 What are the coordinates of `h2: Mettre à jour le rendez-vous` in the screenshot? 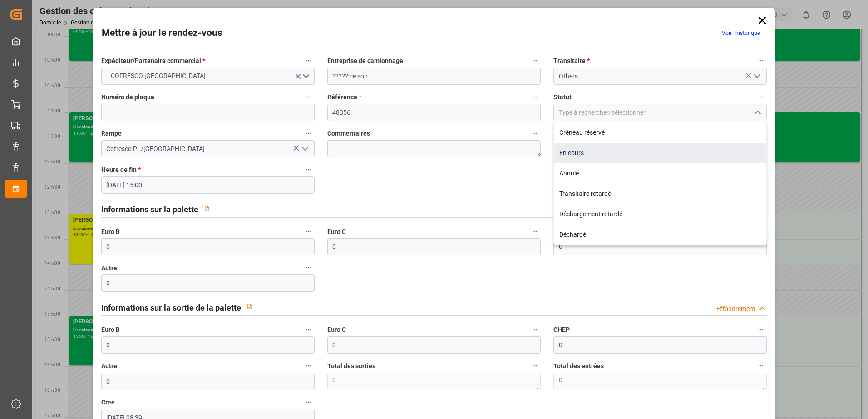 It's located at (162, 33).